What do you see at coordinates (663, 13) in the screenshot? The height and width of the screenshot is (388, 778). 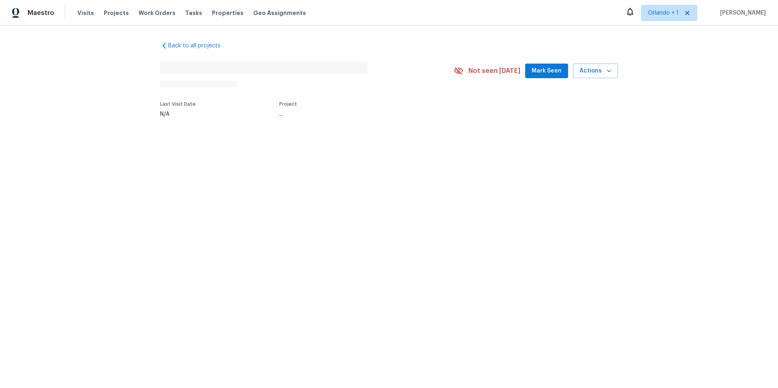 I see `span: Orlando + 1` at bounding box center [663, 13].